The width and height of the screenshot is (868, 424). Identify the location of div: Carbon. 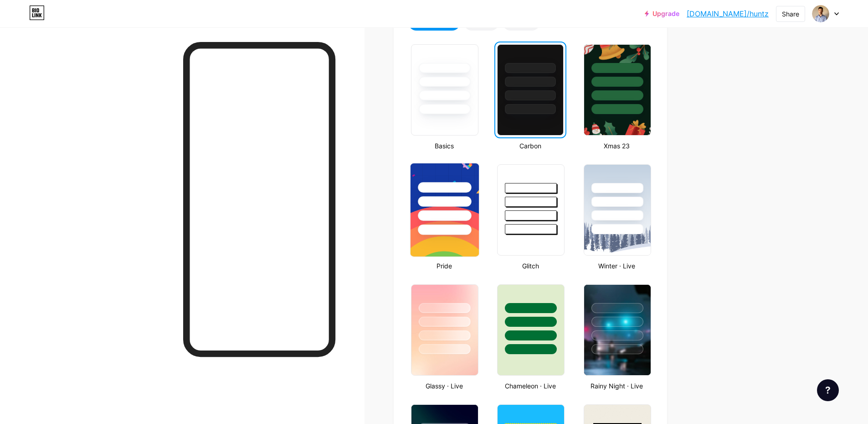
(530, 145).